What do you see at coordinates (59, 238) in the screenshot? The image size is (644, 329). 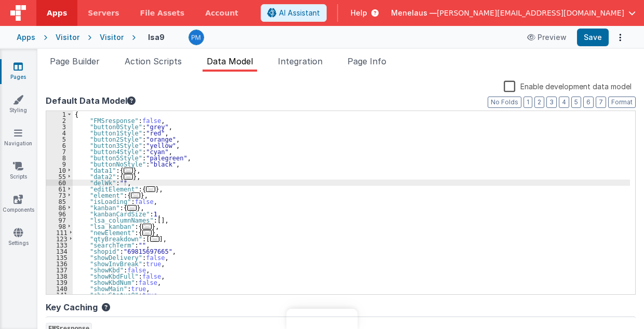 I see `div: 123` at bounding box center [59, 238].